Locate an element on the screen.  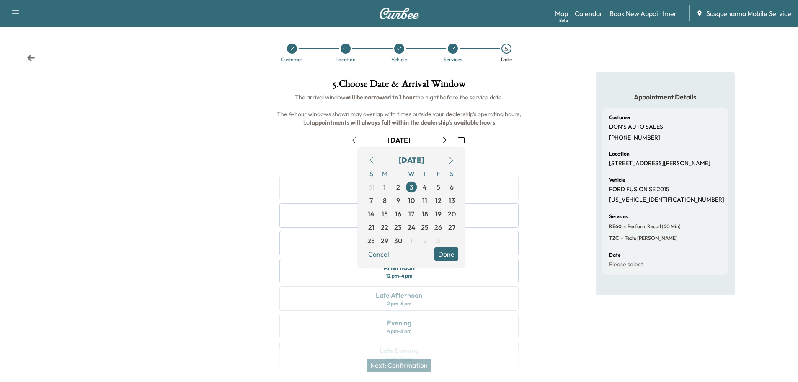
h6: Customer is located at coordinates (620, 117).